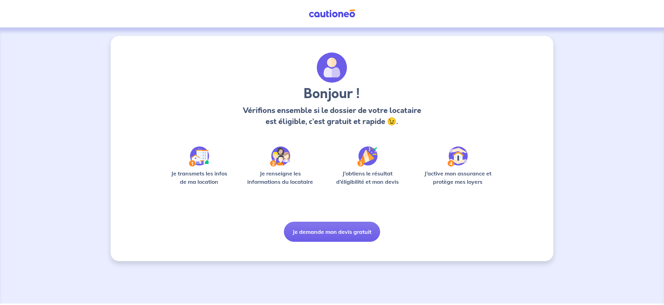  Describe the element at coordinates (332, 232) in the screenshot. I see `button: Je demande mon devis gratuit` at that location.